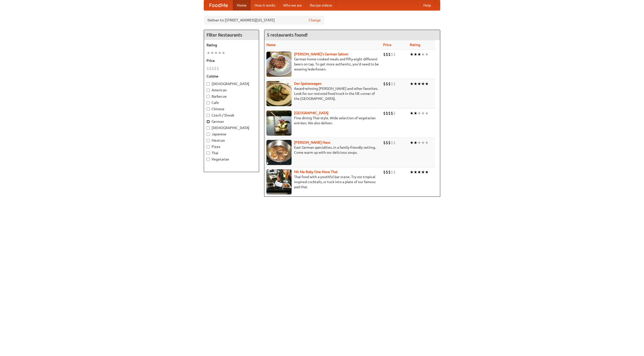 This screenshot has height=356, width=644. What do you see at coordinates (231, 90) in the screenshot?
I see `label: American` at bounding box center [231, 90].